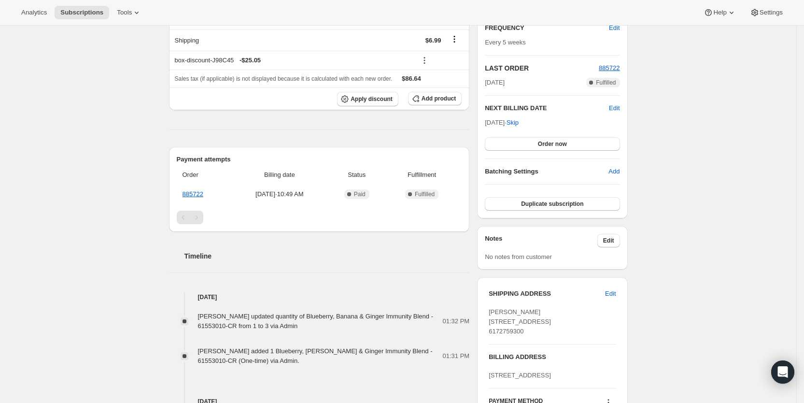  Describe the element at coordinates (422, 175) in the screenshot. I see `span: Fulfillment` at that location.